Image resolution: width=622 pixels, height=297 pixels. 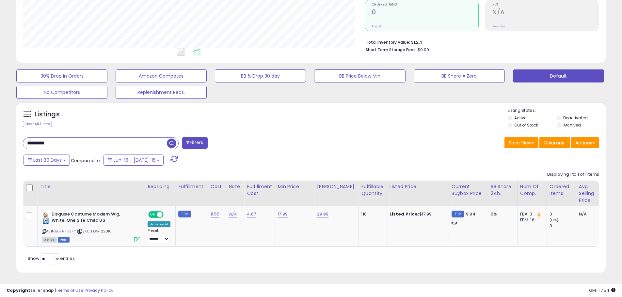 I want to click on div: Listed Price, so click(x=418, y=187).